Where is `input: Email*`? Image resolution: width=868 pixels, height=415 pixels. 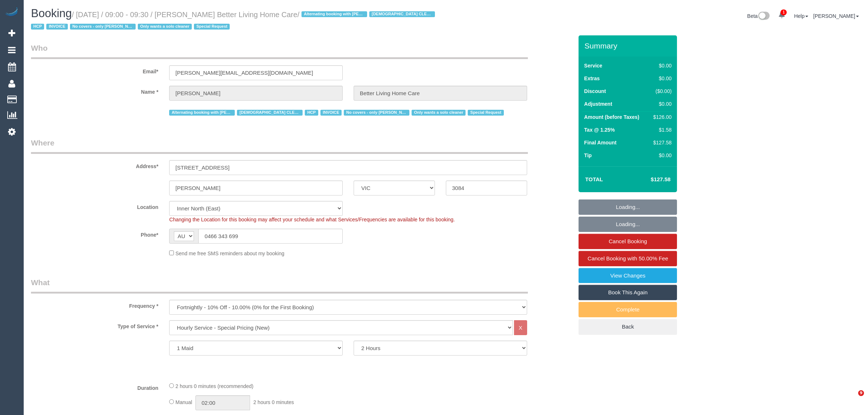 input: Email* is located at coordinates (256, 73).